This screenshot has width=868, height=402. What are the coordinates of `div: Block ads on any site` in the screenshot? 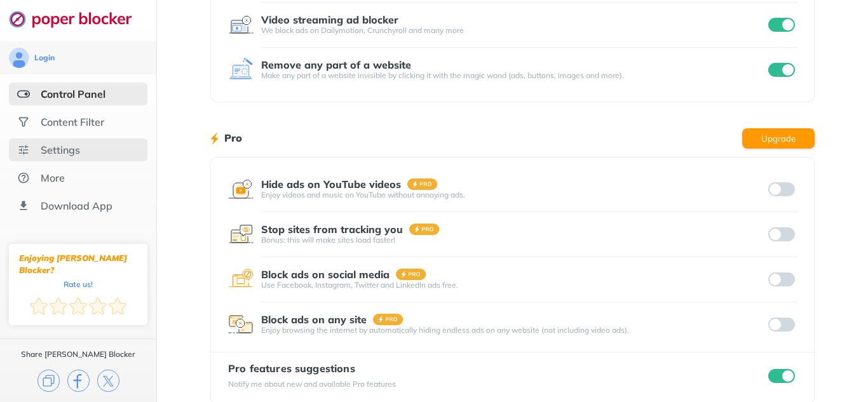 It's located at (314, 319).